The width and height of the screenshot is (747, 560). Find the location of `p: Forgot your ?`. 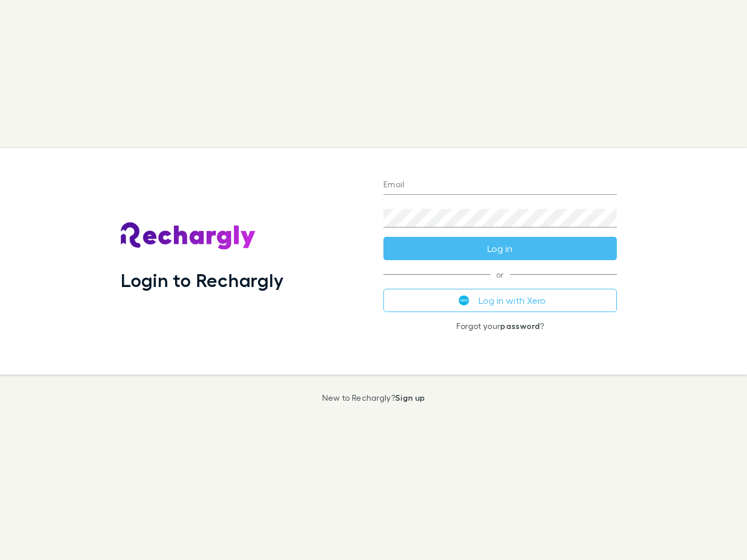

p: Forgot your ? is located at coordinates (500, 326).